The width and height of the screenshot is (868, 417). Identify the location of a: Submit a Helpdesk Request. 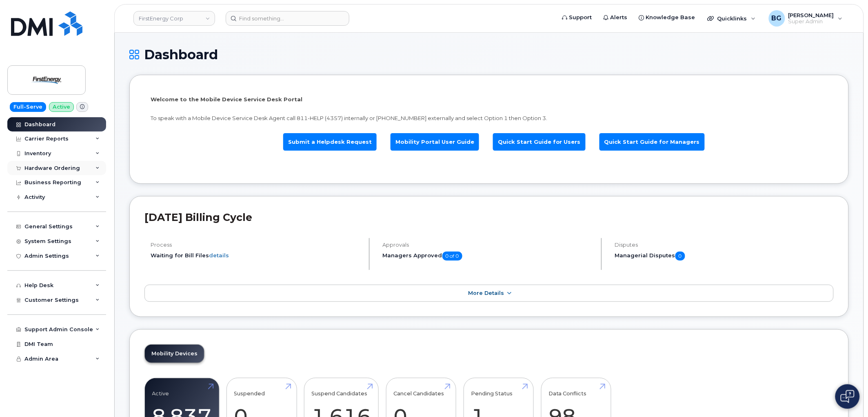
(330, 142).